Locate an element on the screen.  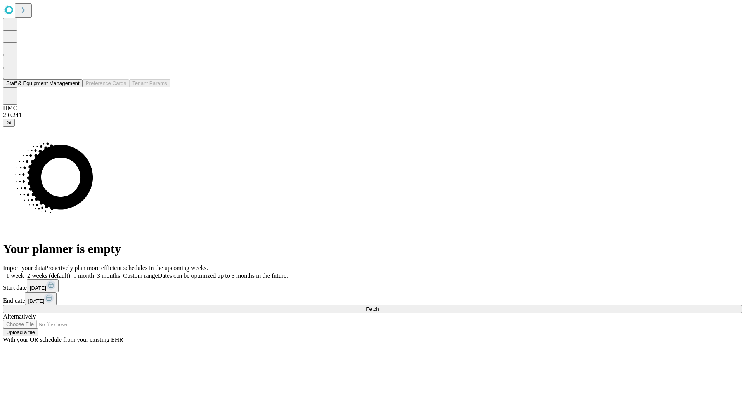
span: Custom range is located at coordinates (140, 275).